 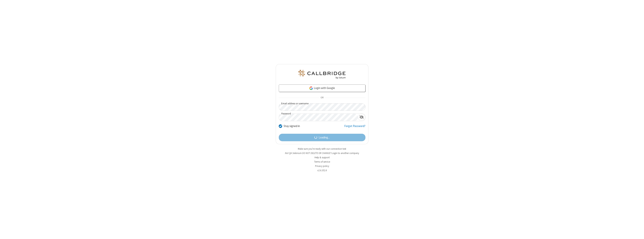 What do you see at coordinates (322, 162) in the screenshot?
I see `a: Terms of service` at bounding box center [322, 162].